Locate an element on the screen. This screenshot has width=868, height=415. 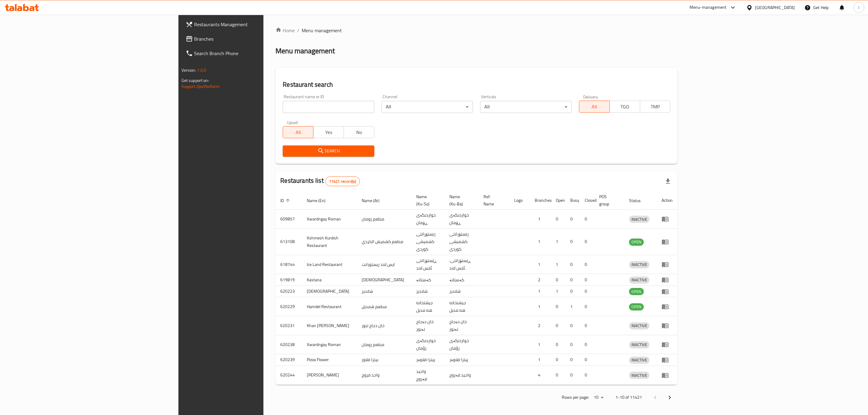
span: 1.0.0 is located at coordinates (202, 70).